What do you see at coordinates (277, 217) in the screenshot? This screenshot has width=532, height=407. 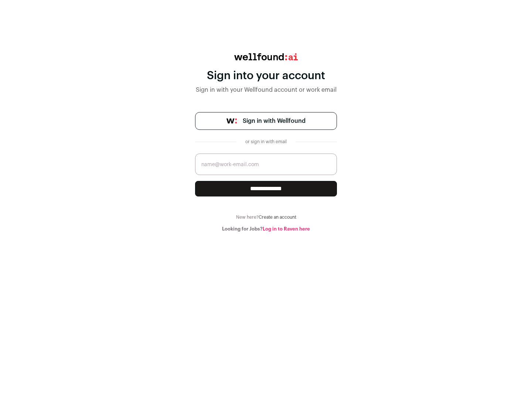 I see `a: Create an account` at bounding box center [277, 217].